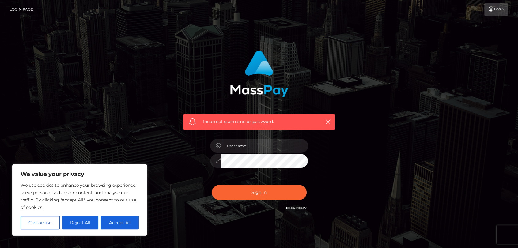 This screenshot has height=248, width=518. What do you see at coordinates (80, 197) in the screenshot?
I see `p: We use cookies to enhance your browsing experience, serve personalised ads or content, and analys...` at bounding box center [80, 197].